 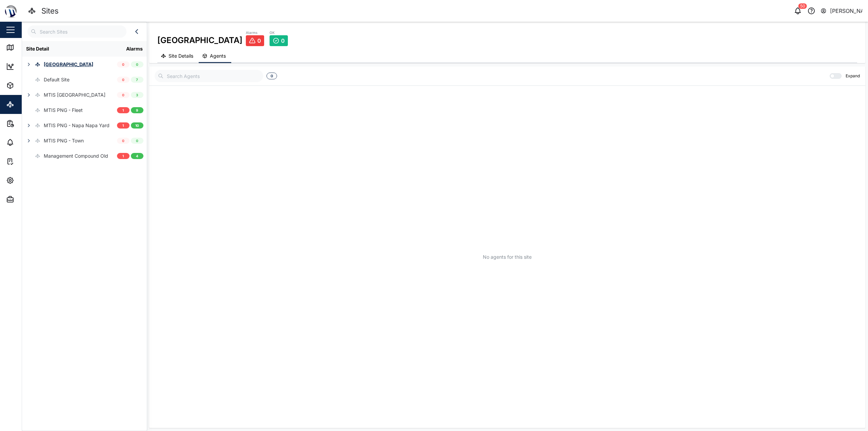 I want to click on div: MTIS PNG - Napa Napa Yard, so click(x=76, y=126).